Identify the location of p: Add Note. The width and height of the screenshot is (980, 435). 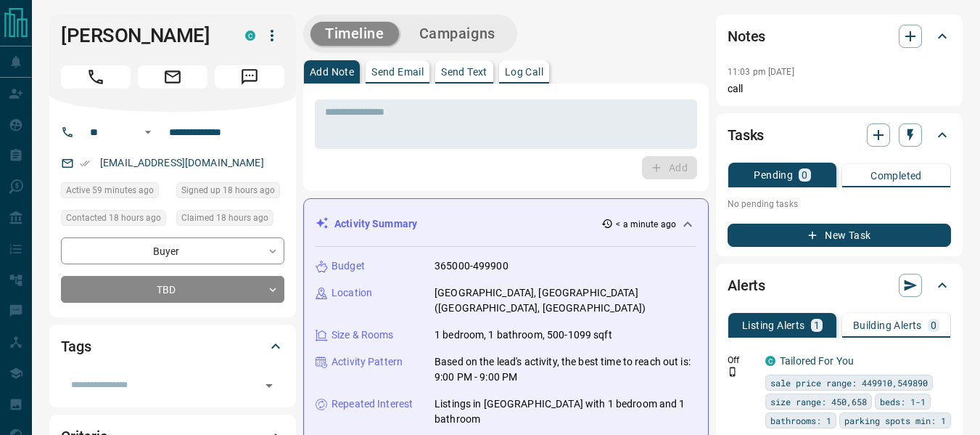
(332, 72).